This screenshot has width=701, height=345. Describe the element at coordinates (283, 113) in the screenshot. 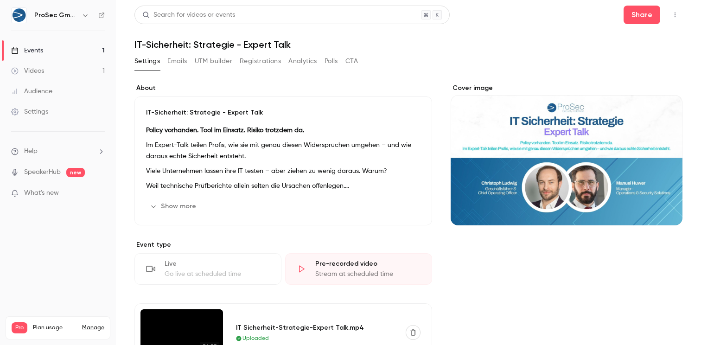

I see `p: IT-Sicherheit: Strategie - Expert Talk` at that location.